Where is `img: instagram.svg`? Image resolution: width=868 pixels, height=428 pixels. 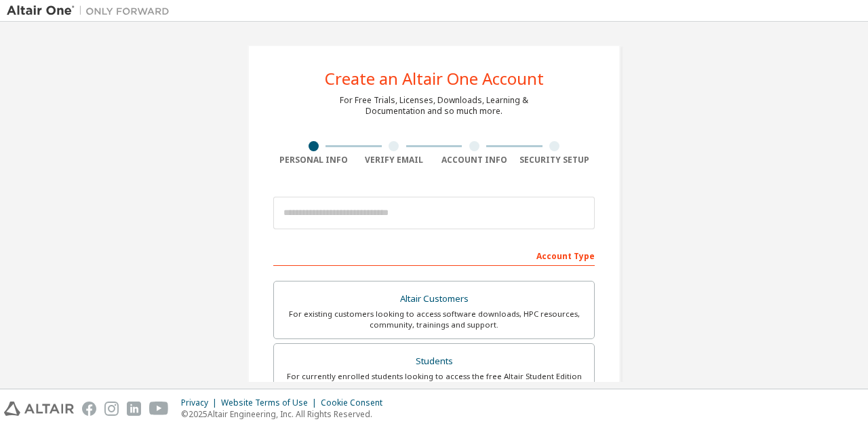 img: instagram.svg is located at coordinates (111, 408).